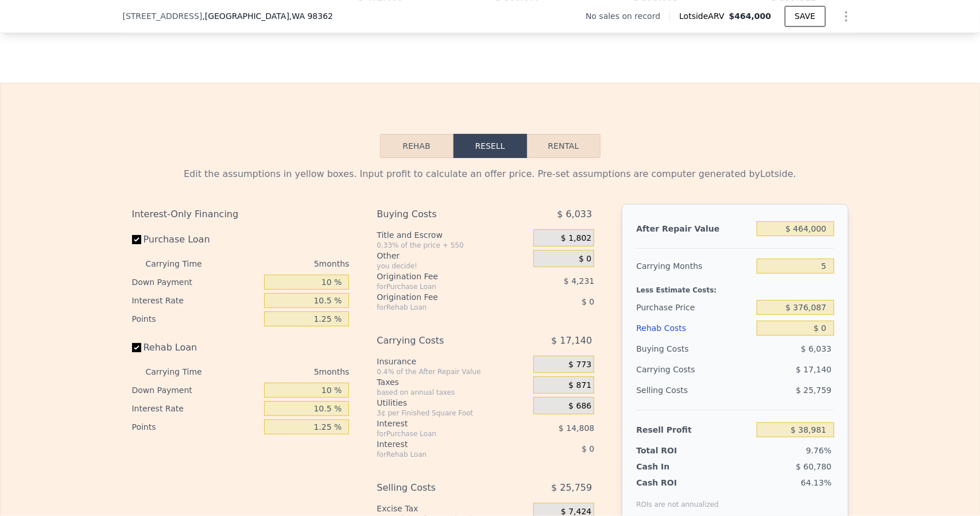 The image size is (980, 516). What do you see at coordinates (452, 413) in the screenshot?
I see `div: 3¢ per Finished Square Foot` at bounding box center [452, 413].